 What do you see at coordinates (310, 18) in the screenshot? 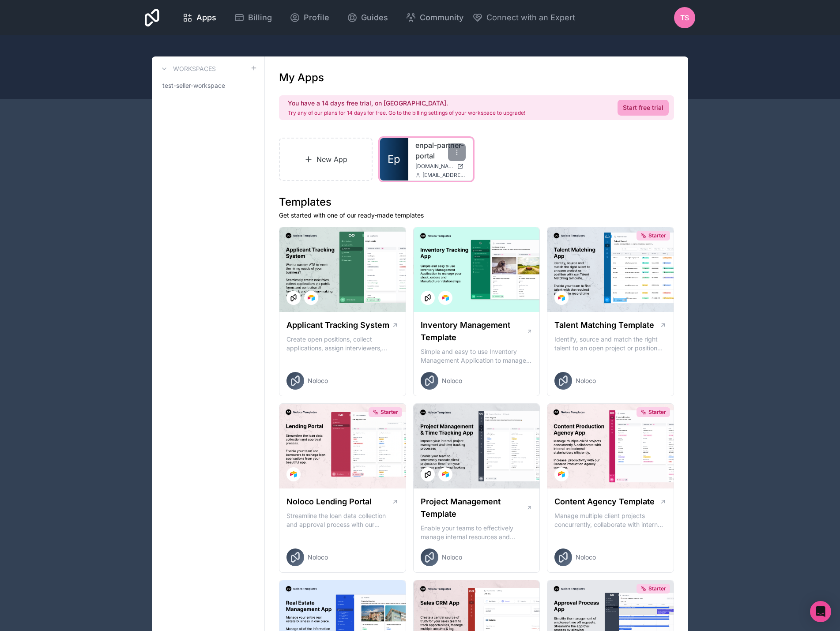
I see `a: Profile` at bounding box center [310, 18].